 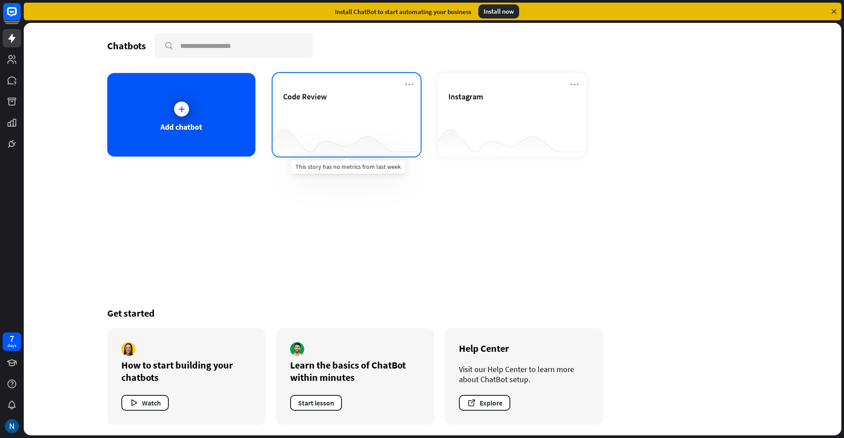 I want to click on div: Add chatbot, so click(x=181, y=127).